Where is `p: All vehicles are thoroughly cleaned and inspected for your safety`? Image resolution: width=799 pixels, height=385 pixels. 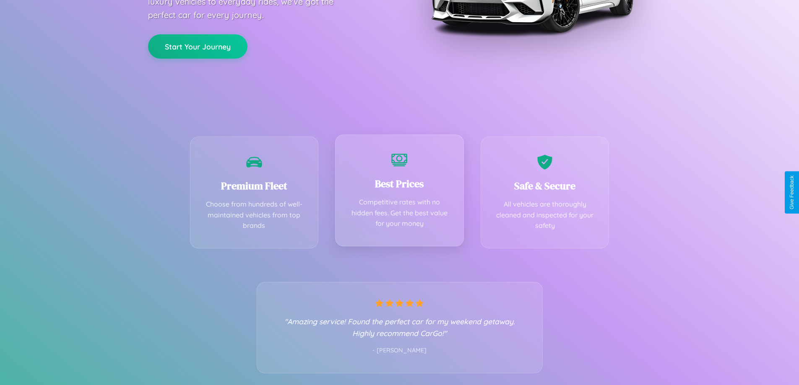 p: All vehicles are thoroughly cleaned and inspected for your safety is located at coordinates (545, 215).